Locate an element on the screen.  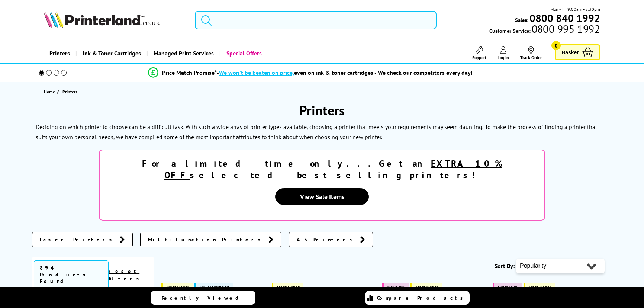
span: Sort By: is located at coordinates (504, 266).